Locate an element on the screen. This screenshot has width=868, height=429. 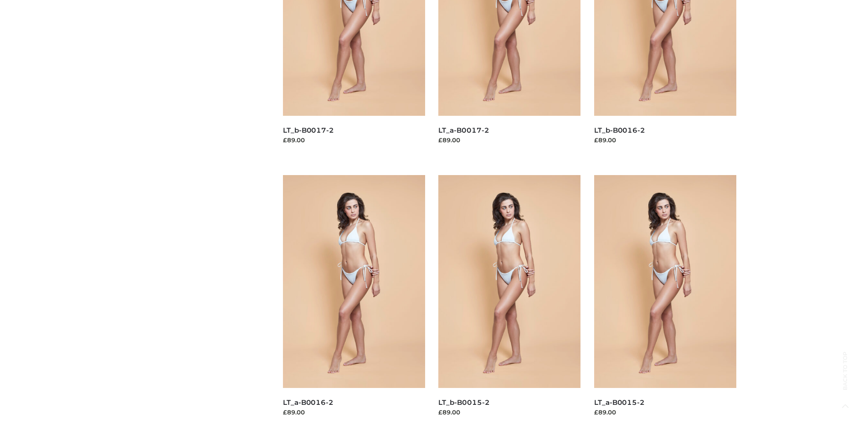
a: LT_b-B0015-2 is located at coordinates (464, 402).